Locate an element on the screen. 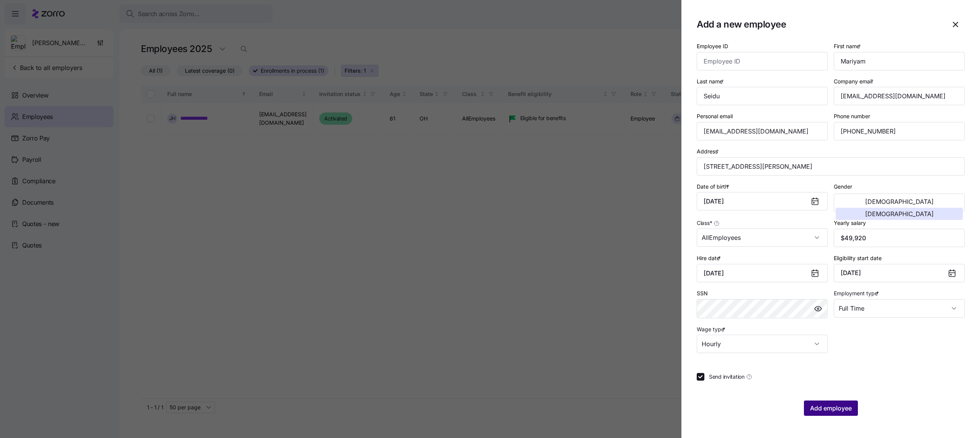 The height and width of the screenshot is (438, 980). label: Phone number is located at coordinates (852, 116).